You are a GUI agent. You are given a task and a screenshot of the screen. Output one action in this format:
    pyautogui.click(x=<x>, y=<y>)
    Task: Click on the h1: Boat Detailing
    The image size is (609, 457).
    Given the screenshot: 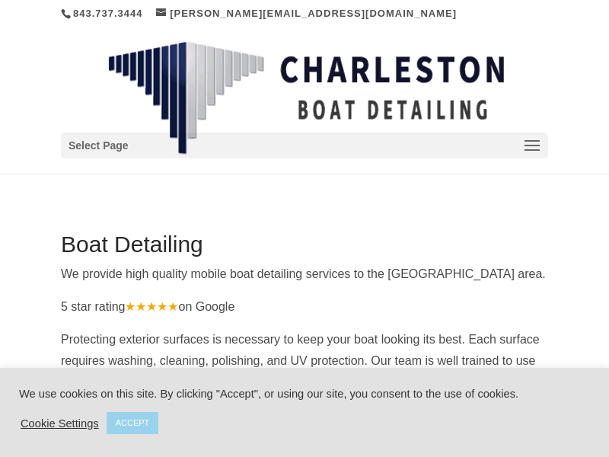 What is the action you would take?
    pyautogui.click(x=305, y=248)
    